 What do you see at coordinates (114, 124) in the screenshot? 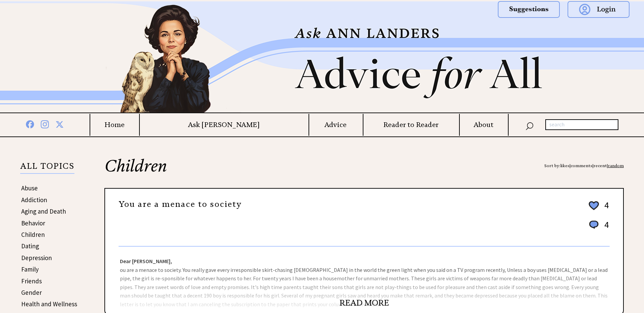
I see `a: Home` at bounding box center [114, 124].